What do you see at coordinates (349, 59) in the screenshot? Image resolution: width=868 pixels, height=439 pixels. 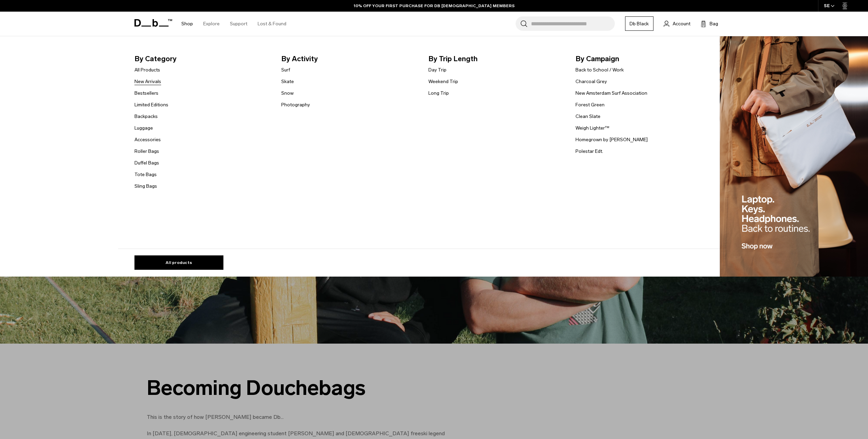 I see `span: By Activity` at bounding box center [349, 59].